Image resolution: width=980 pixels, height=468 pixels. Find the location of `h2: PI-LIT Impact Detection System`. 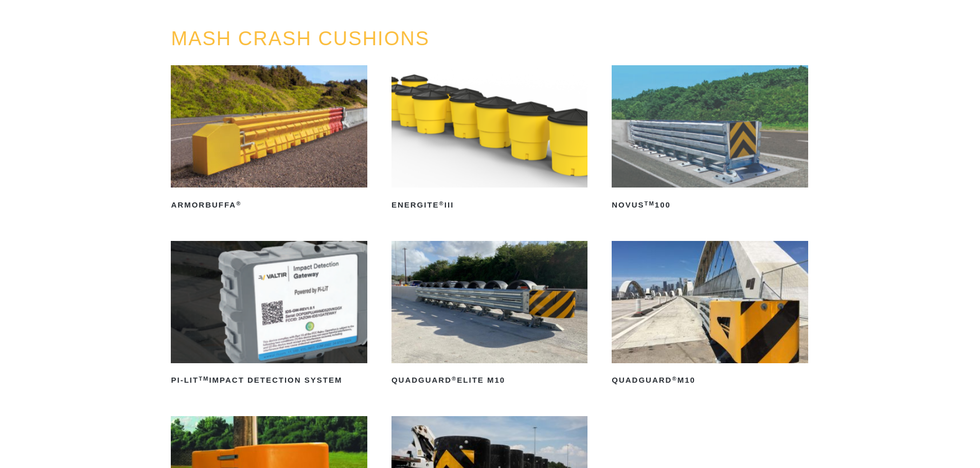

h2: PI-LIT Impact Detection System is located at coordinates (269, 381).